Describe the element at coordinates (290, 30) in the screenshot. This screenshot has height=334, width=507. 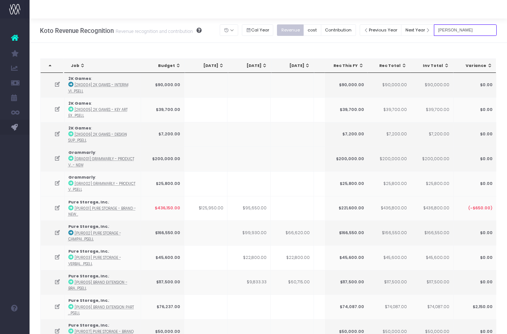
I see `button: Revenue` at that location.